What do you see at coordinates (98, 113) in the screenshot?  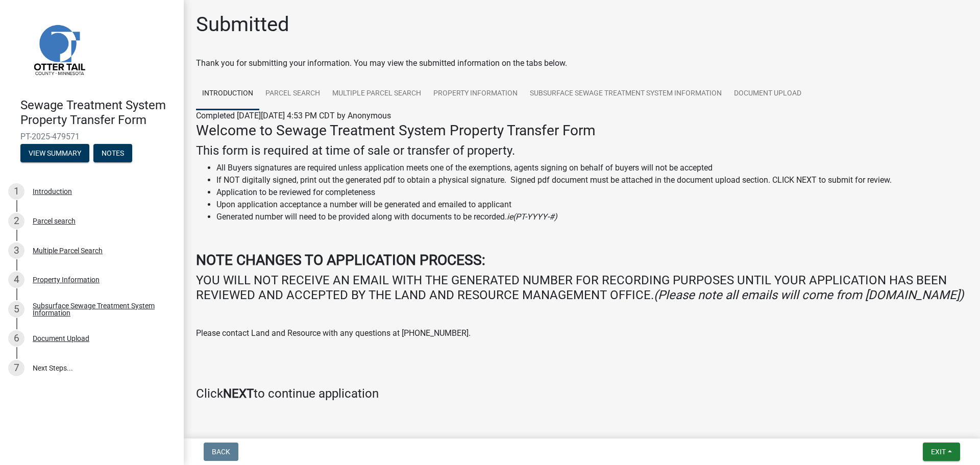 I see `h4: Sewage Treatment System Property Transfer Form` at bounding box center [98, 113].